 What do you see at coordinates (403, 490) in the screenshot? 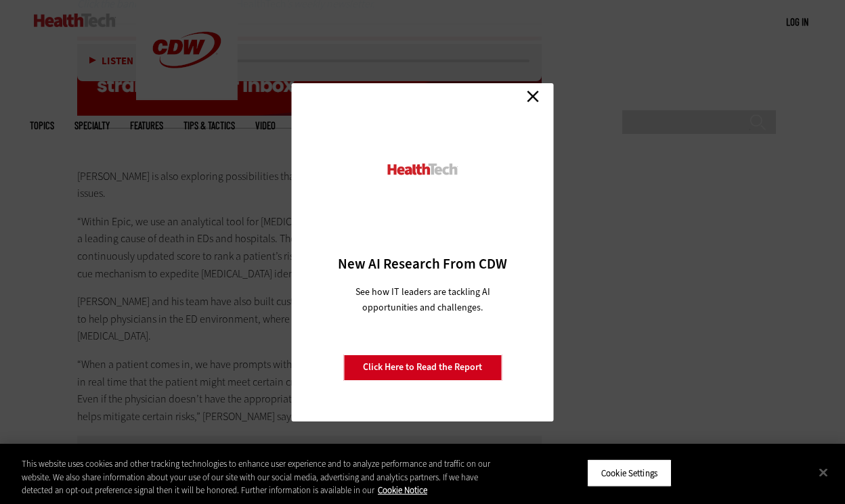
I see `a: More information about your privacy` at bounding box center [403, 490].